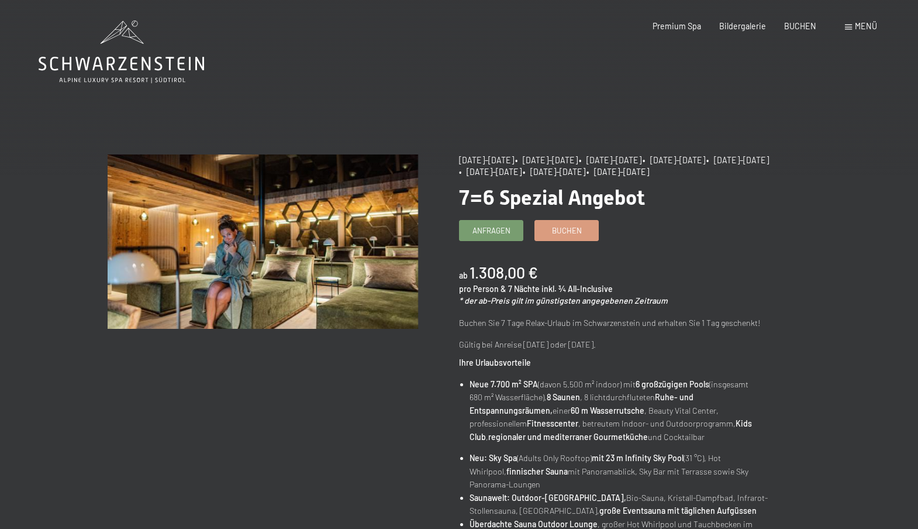 Image resolution: width=918 pixels, height=529 pixels. I want to click on strong: Neu: Sky Spa, so click(493, 457).